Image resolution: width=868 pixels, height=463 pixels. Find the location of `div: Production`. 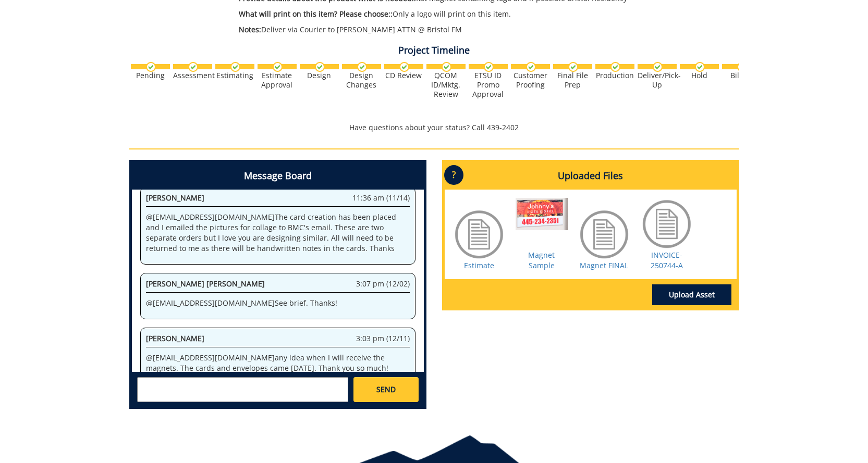

div: Production is located at coordinates (614, 75).